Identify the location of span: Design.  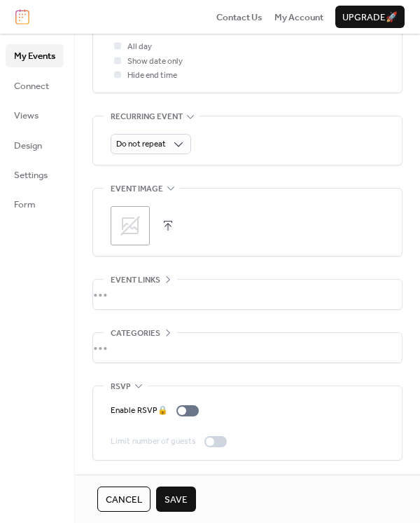
(28, 146).